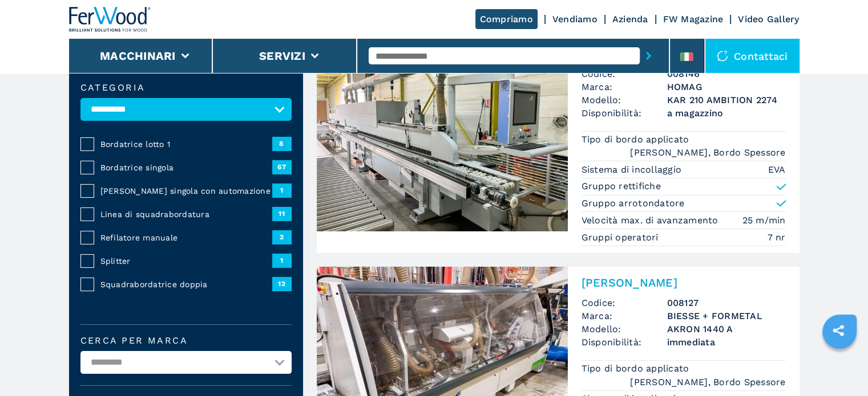 The width and height of the screenshot is (868, 396). I want to click on button: submit-button, so click(648, 56).